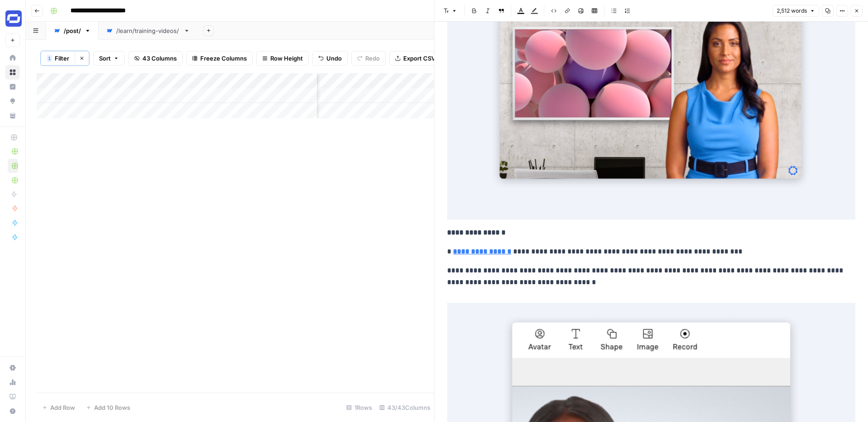 The height and width of the screenshot is (422, 868). Describe the element at coordinates (14, 18) in the screenshot. I see `img: Synthesia Logo` at that location.